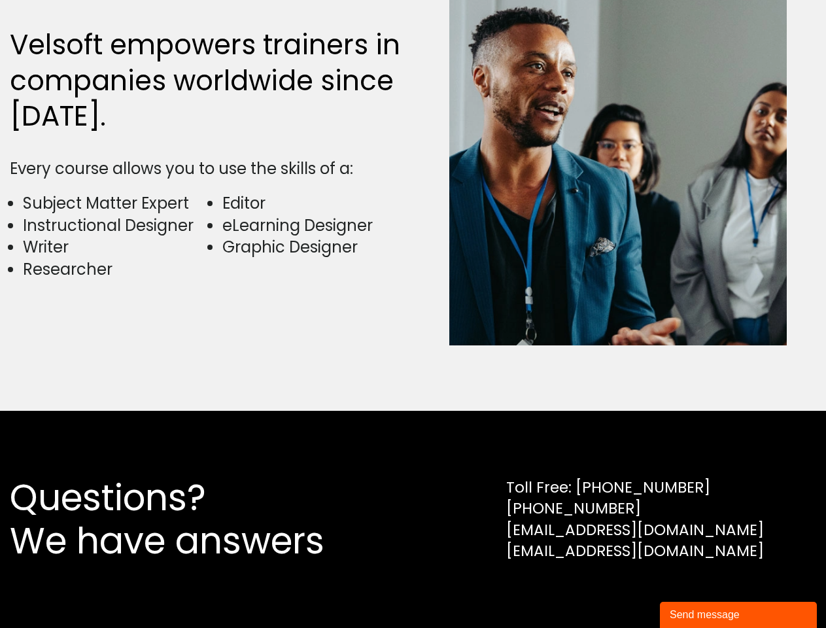 The height and width of the screenshot is (628, 826). Describe the element at coordinates (314, 203) in the screenshot. I see `li: Editor` at that location.